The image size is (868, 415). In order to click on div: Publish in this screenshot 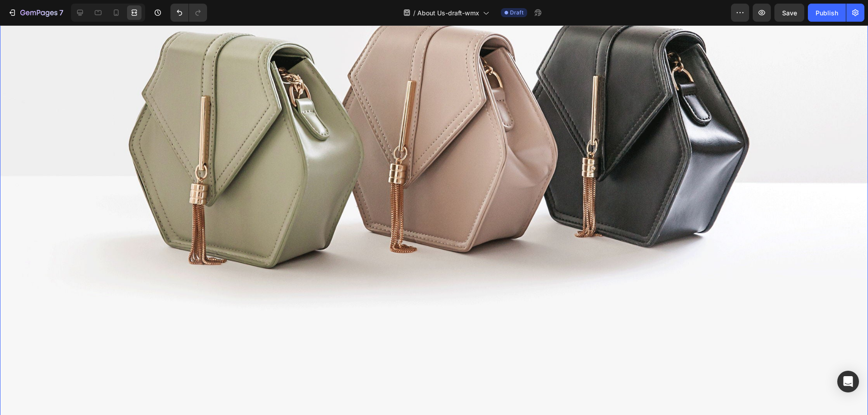, I will do `click(827, 12)`.